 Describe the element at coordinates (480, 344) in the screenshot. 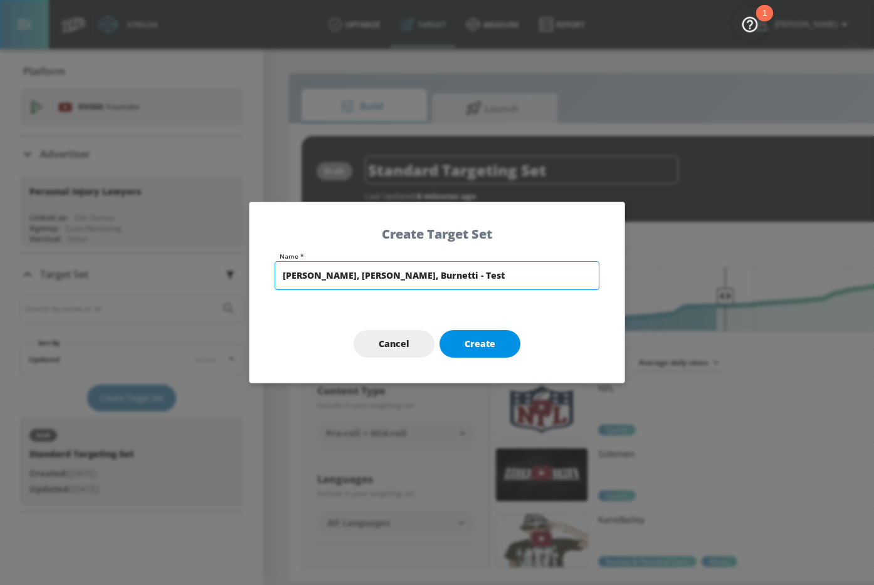

I see `button: Create` at that location.